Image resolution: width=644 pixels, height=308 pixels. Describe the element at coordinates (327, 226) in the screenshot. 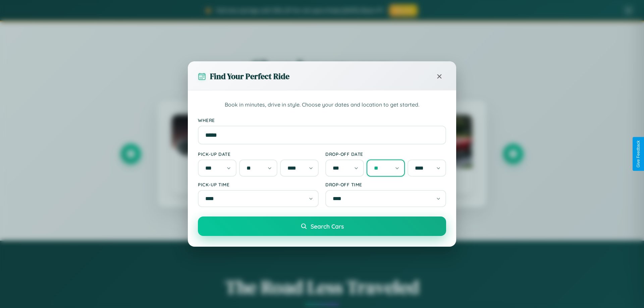

I see `span: Search Cars` at that location.